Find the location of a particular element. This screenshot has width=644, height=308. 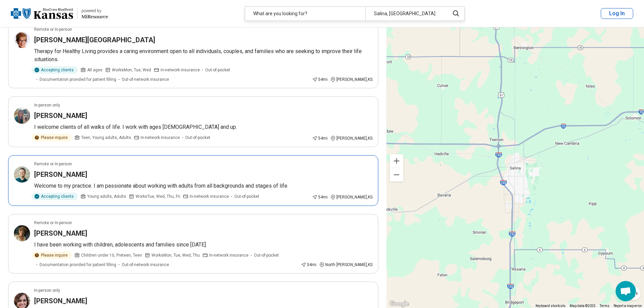

button: Zoom in is located at coordinates (397, 161).